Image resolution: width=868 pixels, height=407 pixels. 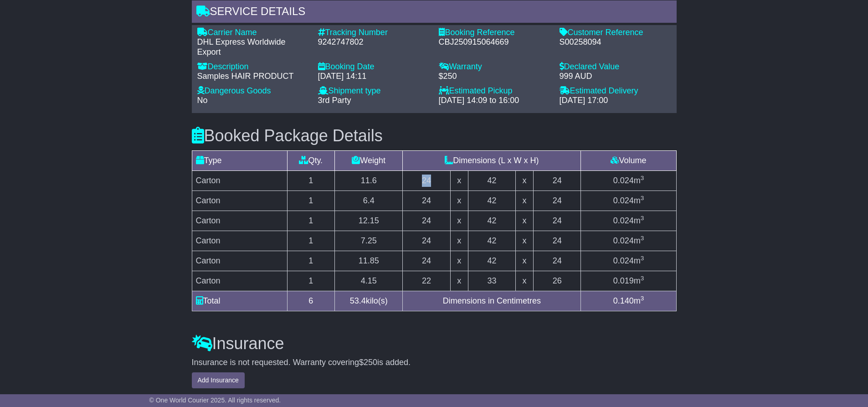 I want to click on td: Dimensions in Centimetres, so click(x=491, y=301).